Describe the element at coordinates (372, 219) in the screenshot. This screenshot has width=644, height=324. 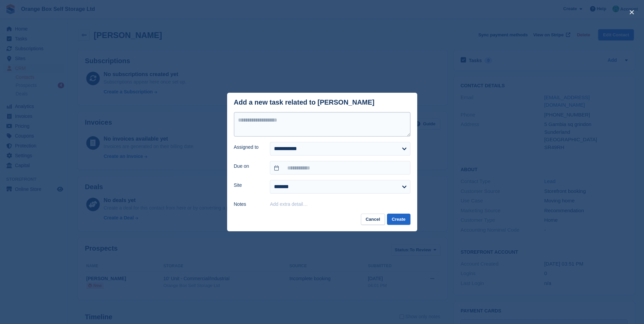
I see `button: Cancel` at that location.